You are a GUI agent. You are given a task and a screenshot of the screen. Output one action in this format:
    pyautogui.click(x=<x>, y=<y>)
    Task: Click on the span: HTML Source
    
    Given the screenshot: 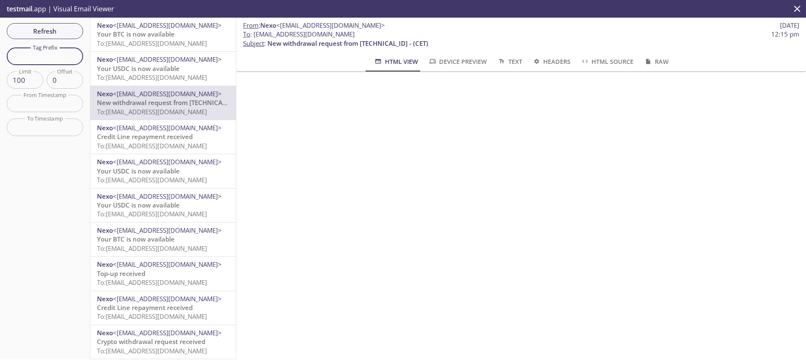 What is the action you would take?
    pyautogui.click(x=607, y=61)
    